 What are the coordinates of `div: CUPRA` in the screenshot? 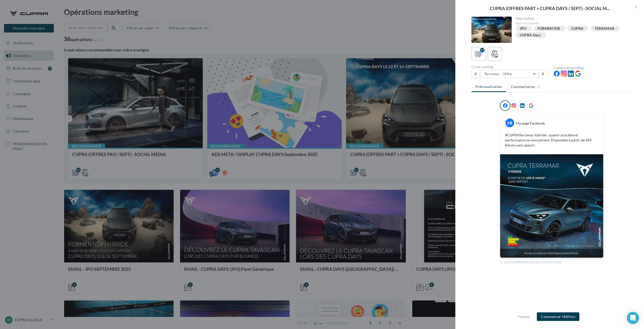 It's located at (578, 29).